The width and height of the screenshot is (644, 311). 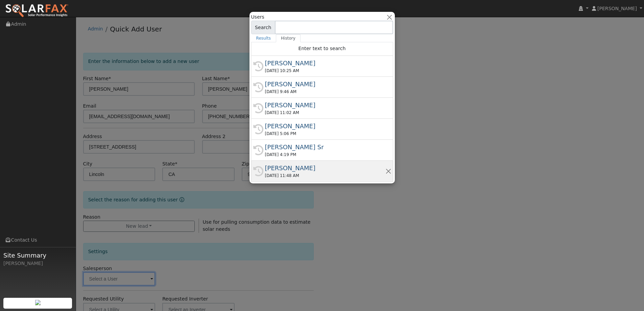 What do you see at coordinates (258, 17) in the screenshot?
I see `span: Users` at bounding box center [258, 17].